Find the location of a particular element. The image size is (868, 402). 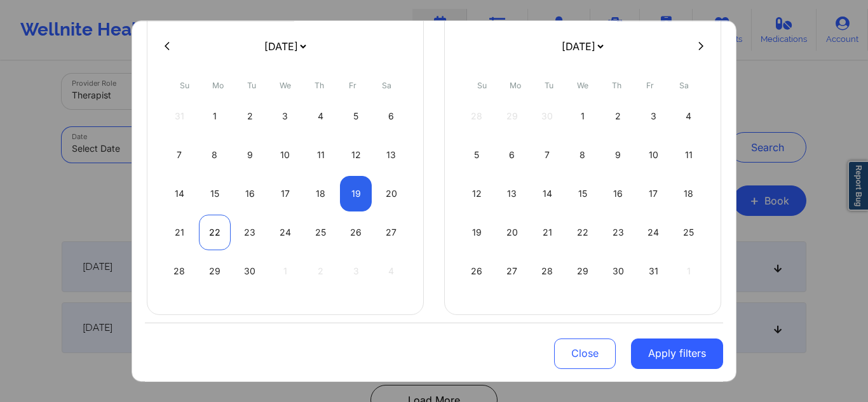

div: Fri Oct 17 2025 is located at coordinates (653, 194).